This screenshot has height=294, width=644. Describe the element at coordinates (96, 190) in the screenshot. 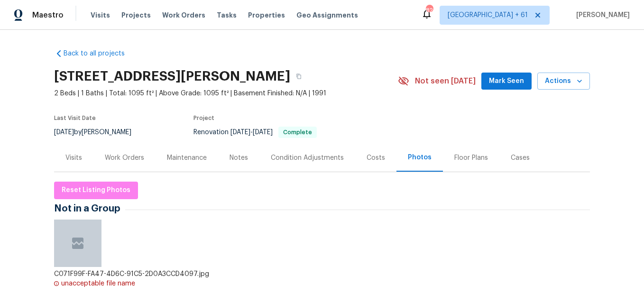

I see `span: Reset Listing Photos` at that location.